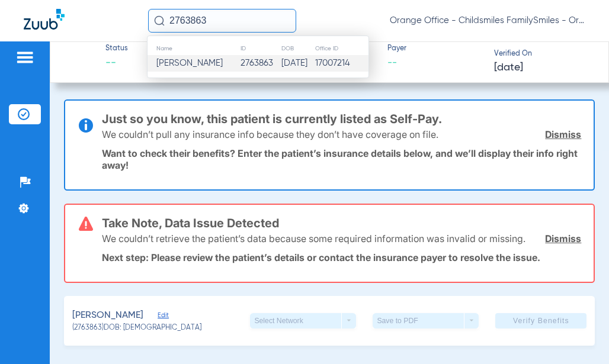 The image size is (609, 364). Describe the element at coordinates (260, 63) in the screenshot. I see `td: 2763863` at that location.